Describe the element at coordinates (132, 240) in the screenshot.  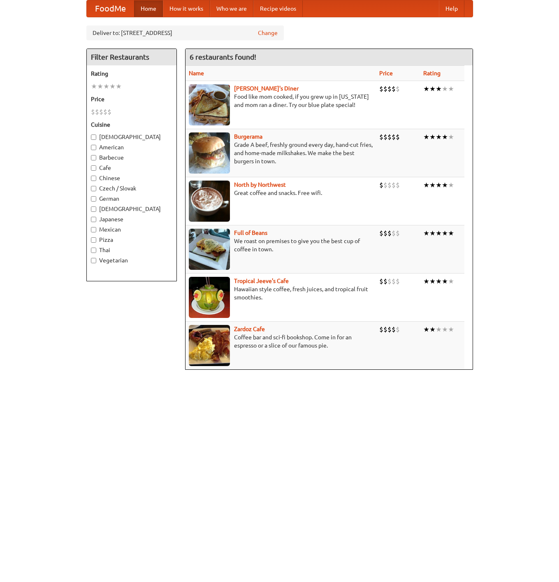
I see `label: Pizza` at that location.